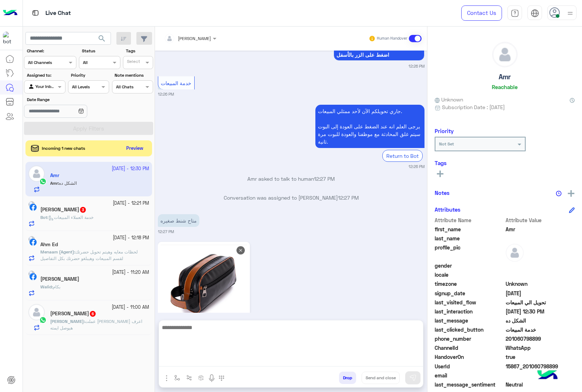 This screenshot has width=582, height=392. What do you see at coordinates (96, 324) in the screenshot?
I see `span: عملت اوردور عاوز اعرف هيوصل ايمته` at bounding box center [96, 324].